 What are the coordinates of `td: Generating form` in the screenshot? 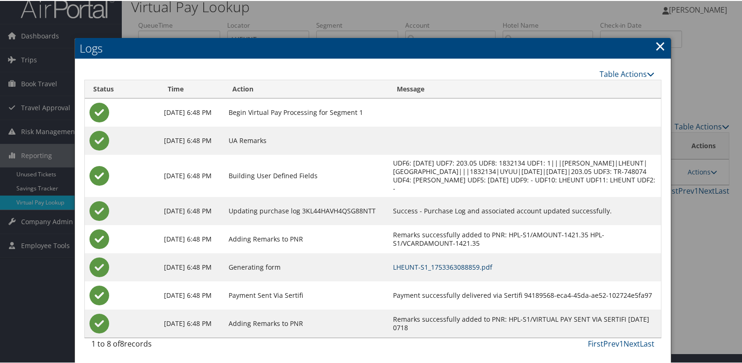 It's located at (306, 266).